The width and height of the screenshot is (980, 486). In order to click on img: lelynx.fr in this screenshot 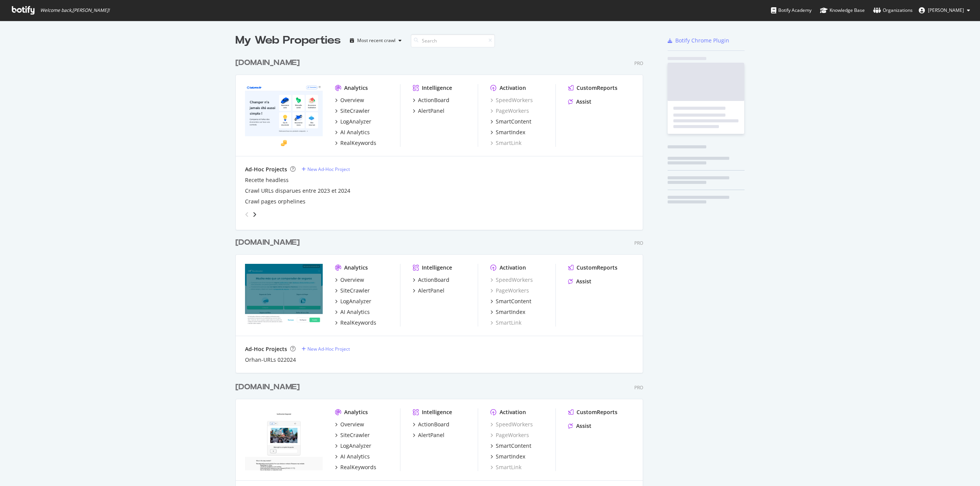, I will do `click(284, 115)`.